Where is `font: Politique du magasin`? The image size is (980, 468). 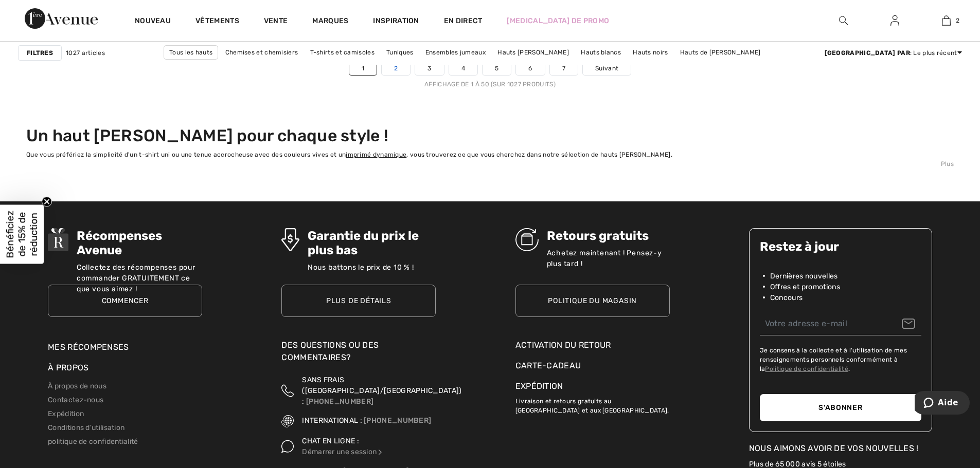 font: Politique du magasin is located at coordinates (592, 301).